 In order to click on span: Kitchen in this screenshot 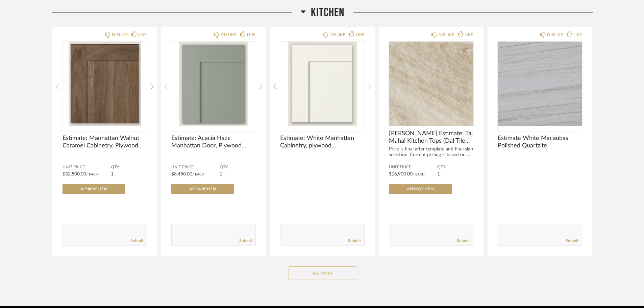, I will do `click(327, 13)`.